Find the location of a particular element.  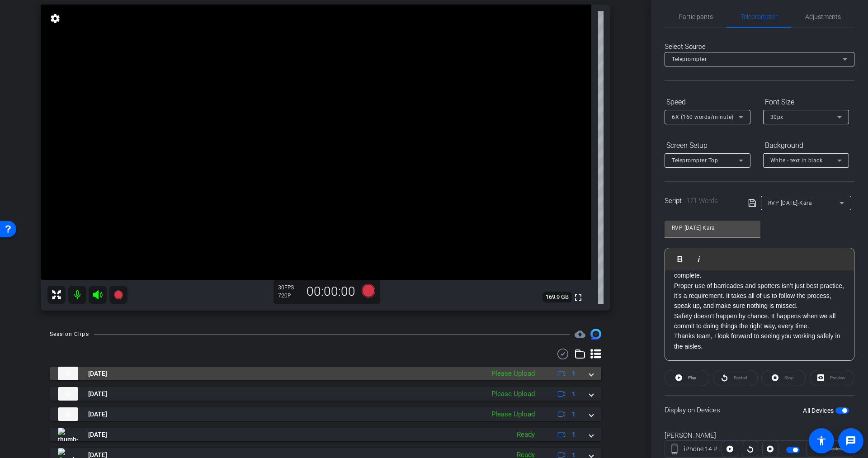

mat-icon: cloud_upload is located at coordinates (580, 334).